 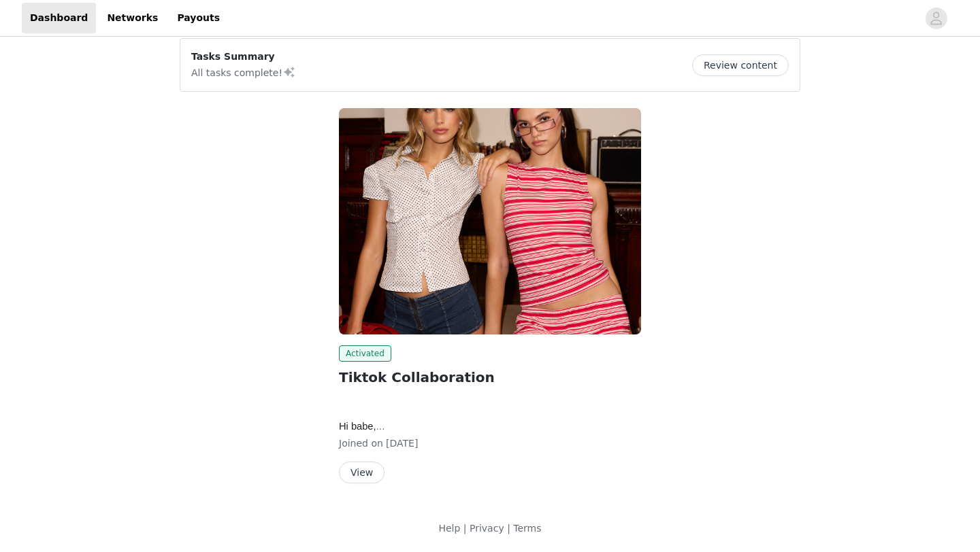 I want to click on button: View, so click(x=361, y=473).